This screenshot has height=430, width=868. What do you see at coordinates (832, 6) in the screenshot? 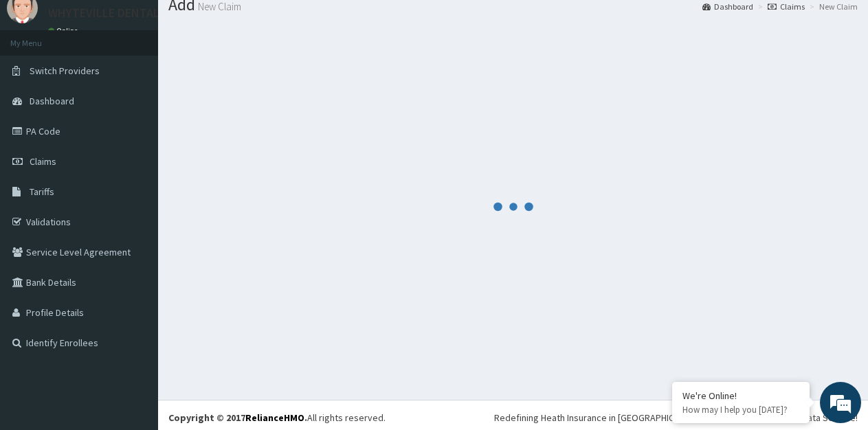
I see `li: New Claim` at bounding box center [832, 6].